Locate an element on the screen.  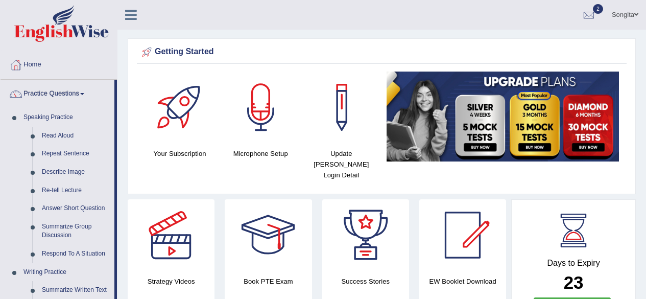
h4: Your Subscription is located at coordinates (180, 153).